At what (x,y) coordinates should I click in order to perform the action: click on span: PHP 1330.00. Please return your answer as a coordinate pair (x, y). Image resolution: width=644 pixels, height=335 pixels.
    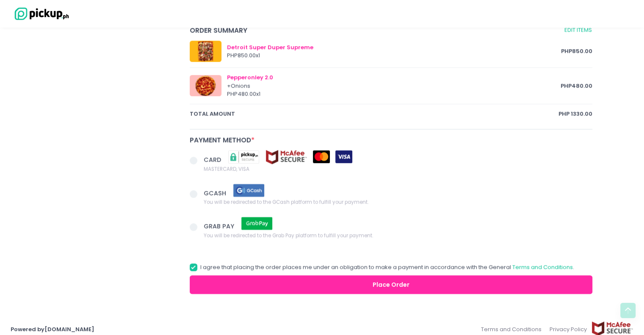
    Looking at the image, I should click on (575, 114).